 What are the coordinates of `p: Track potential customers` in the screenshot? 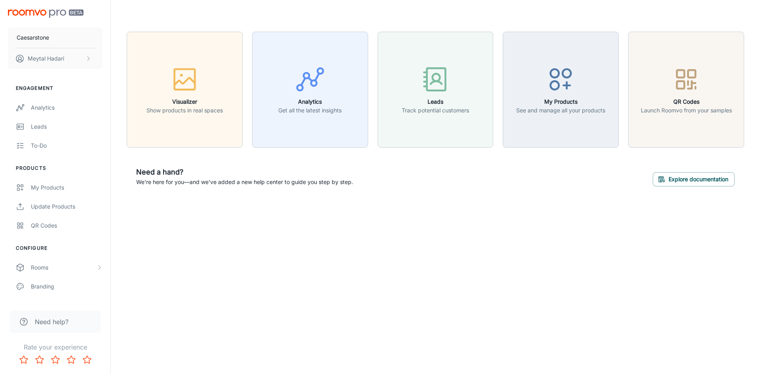 It's located at (435, 110).